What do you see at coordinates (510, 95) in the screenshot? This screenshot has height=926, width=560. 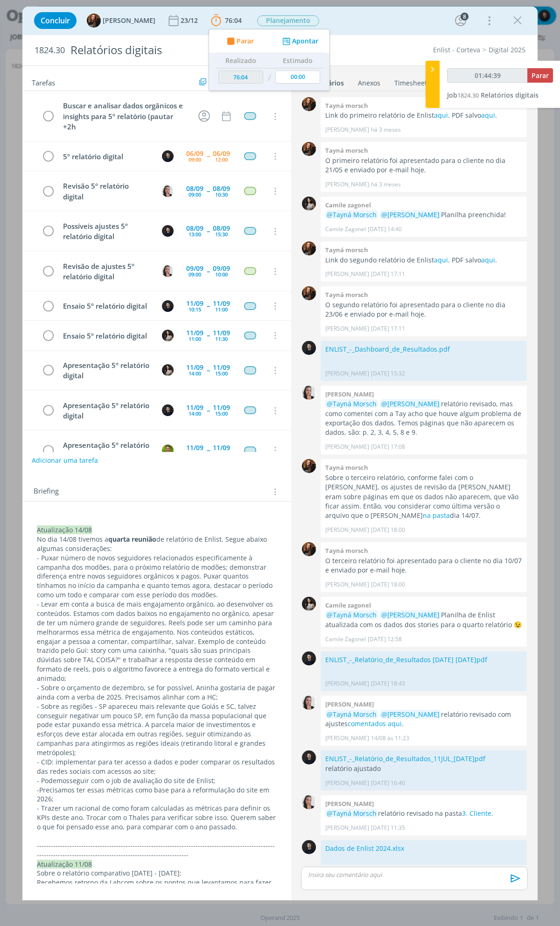 I see `span: Relatórios digitais` at bounding box center [510, 95].